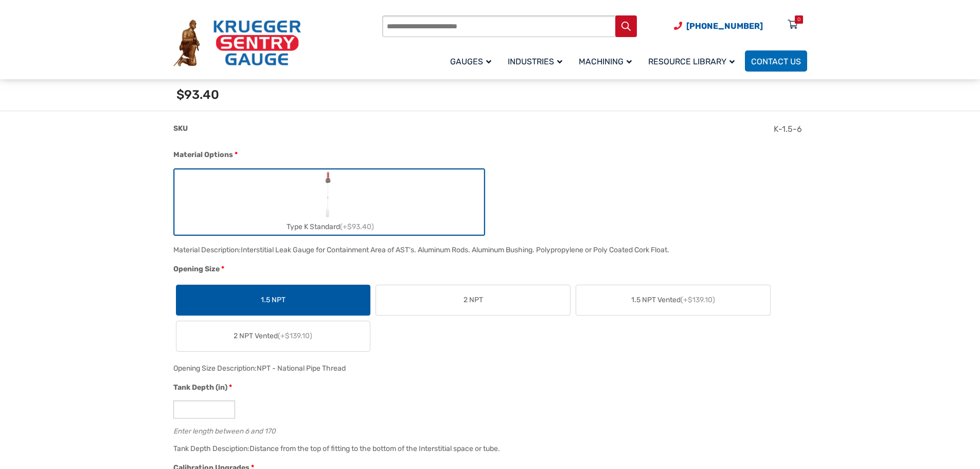  I want to click on span: Resource Library, so click(691, 61).